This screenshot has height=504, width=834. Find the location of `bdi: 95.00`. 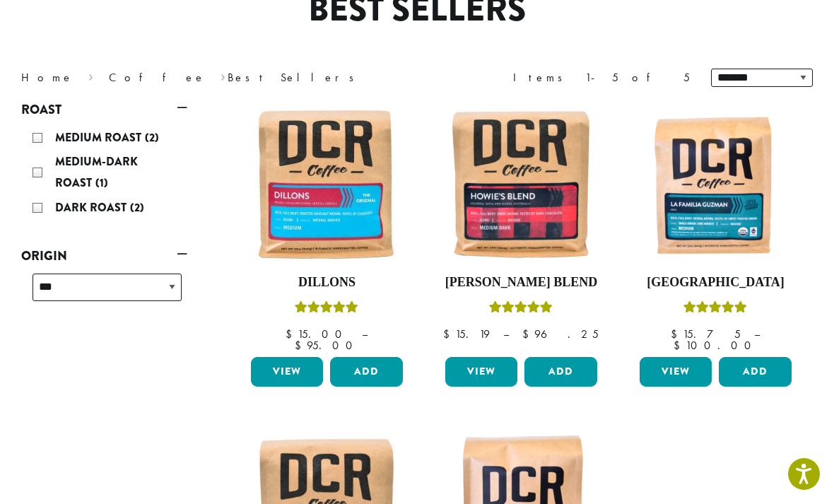

bdi: 95.00 is located at coordinates (327, 345).